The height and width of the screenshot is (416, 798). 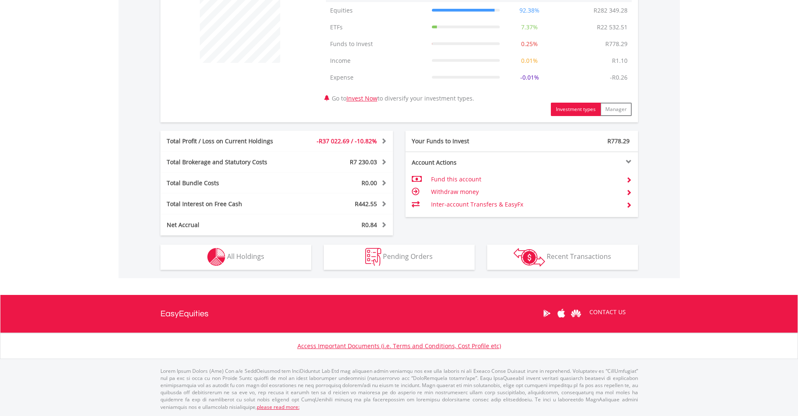 I want to click on div: Account Actions, so click(x=464, y=162).